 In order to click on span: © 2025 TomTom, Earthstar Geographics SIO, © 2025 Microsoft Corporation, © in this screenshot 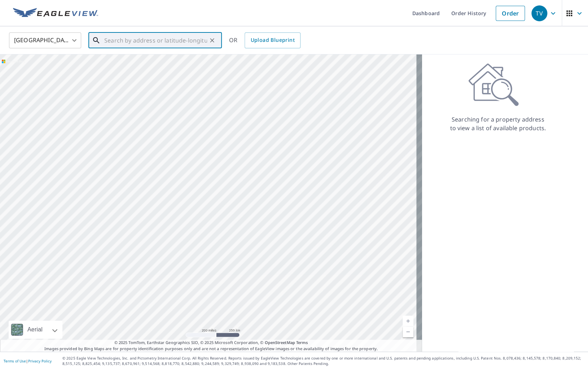, I will do `click(211, 342)`.